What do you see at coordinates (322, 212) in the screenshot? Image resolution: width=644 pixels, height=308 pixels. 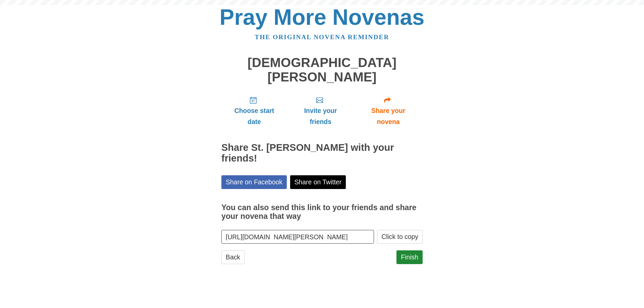 I see `h3: You can also send this link to your friends and share your novena that way` at bounding box center [322, 212].